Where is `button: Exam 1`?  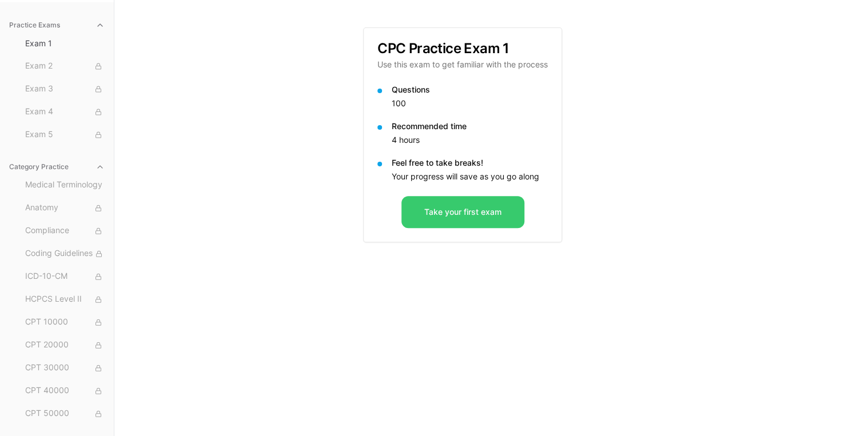 button: Exam 1 is located at coordinates (65, 44).